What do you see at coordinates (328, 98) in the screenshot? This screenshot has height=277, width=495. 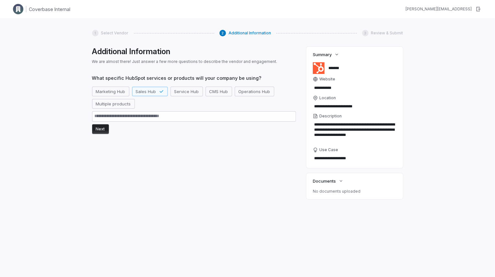 I see `span: Location` at bounding box center [328, 98].